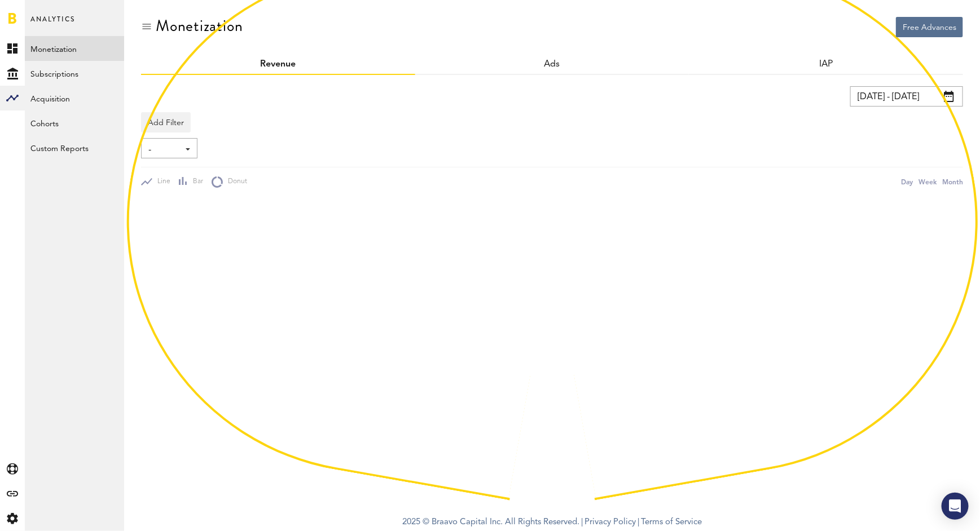  I want to click on div: Open Intercom Messenger, so click(955, 506).